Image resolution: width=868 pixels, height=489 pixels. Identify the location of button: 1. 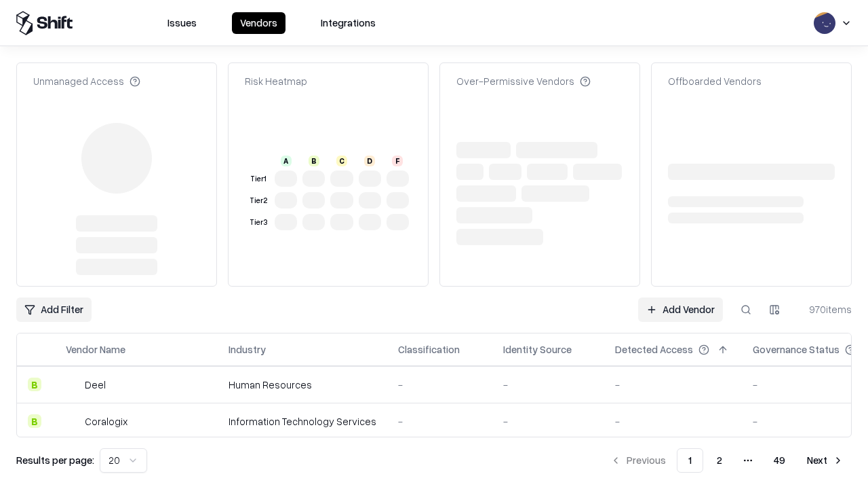
(690, 460).